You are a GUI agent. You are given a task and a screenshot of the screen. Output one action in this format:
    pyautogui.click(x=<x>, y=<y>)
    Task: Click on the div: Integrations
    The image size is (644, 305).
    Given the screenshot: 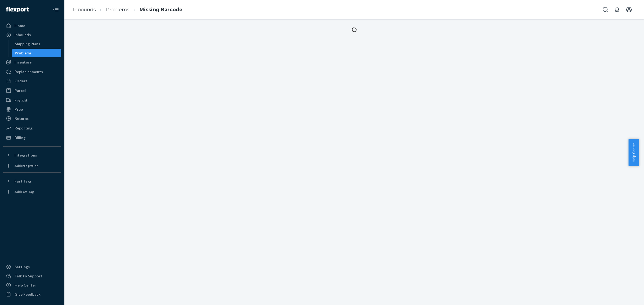 What is the action you would take?
    pyautogui.click(x=26, y=155)
    